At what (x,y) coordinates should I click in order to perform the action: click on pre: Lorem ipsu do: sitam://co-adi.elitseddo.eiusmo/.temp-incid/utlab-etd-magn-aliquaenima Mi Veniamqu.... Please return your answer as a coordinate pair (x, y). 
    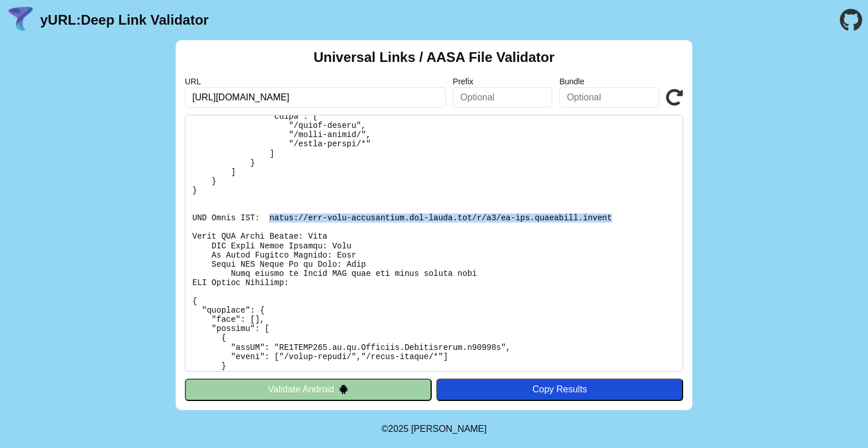
    Looking at the image, I should click on (434, 243).